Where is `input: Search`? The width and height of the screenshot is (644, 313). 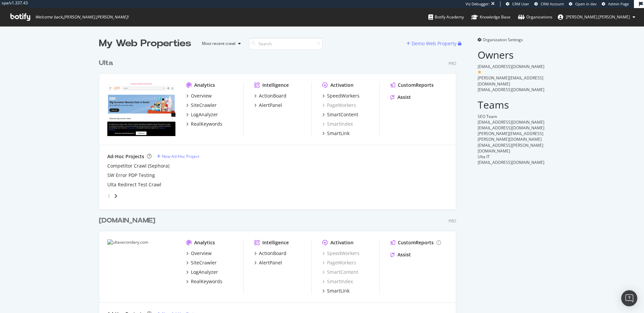 input: Search is located at coordinates (286, 44).